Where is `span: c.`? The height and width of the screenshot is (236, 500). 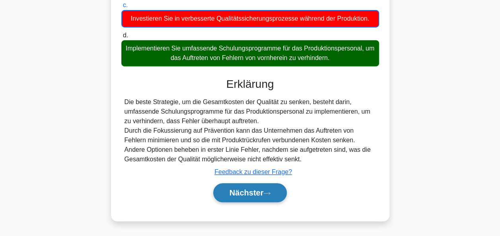 span: c. is located at coordinates (125, 5).